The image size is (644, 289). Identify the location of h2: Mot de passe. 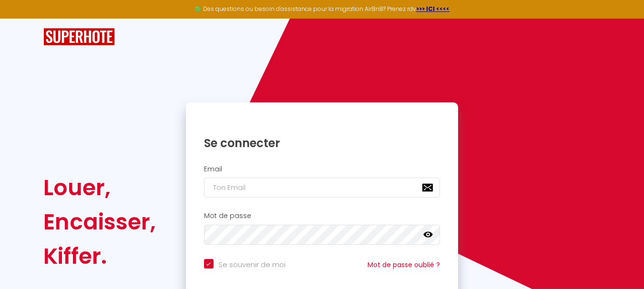
(322, 216).